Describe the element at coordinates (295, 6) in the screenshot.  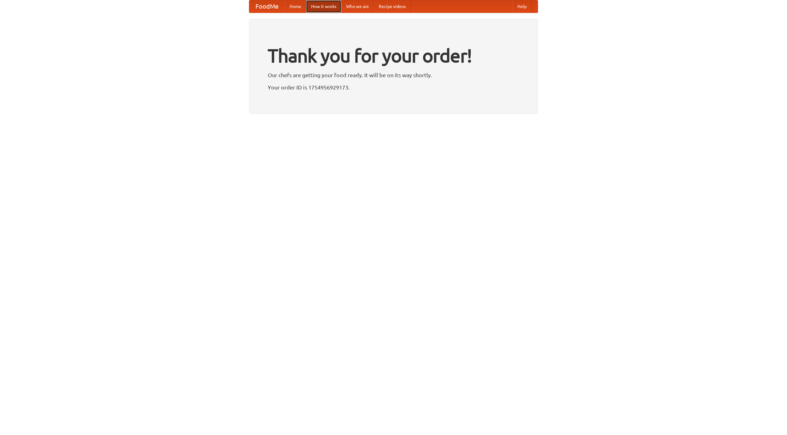
I see `a: Home` at that location.